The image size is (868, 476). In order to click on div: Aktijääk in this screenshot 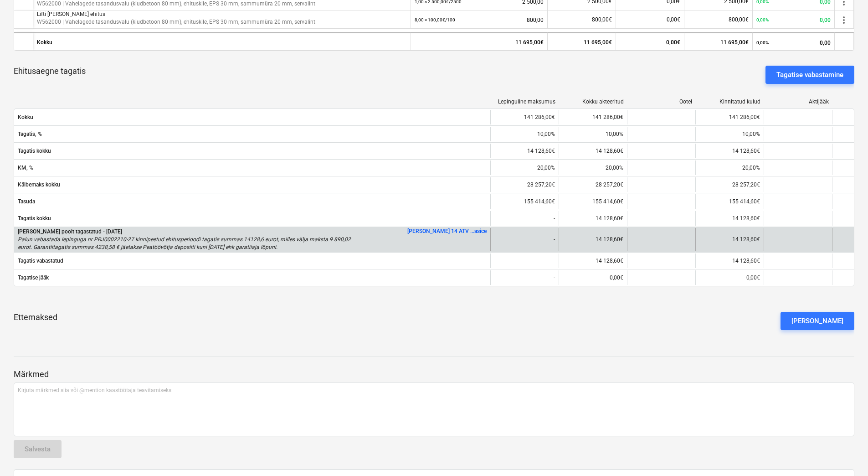, I will do `click(799, 102)`.